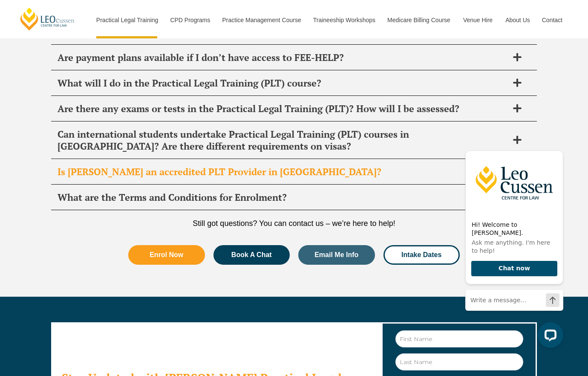  What do you see at coordinates (552, 20) in the screenshot?
I see `a: Contact` at bounding box center [552, 20].